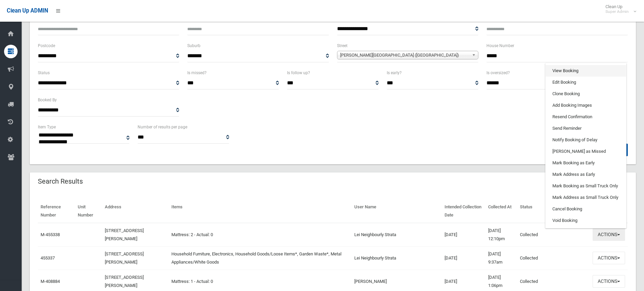 The image size is (644, 291). I want to click on a: M-408884, so click(50, 281).